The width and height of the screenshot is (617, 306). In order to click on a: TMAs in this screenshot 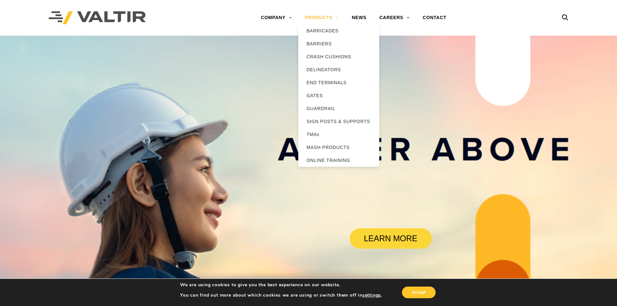, I will do `click(339, 134)`.